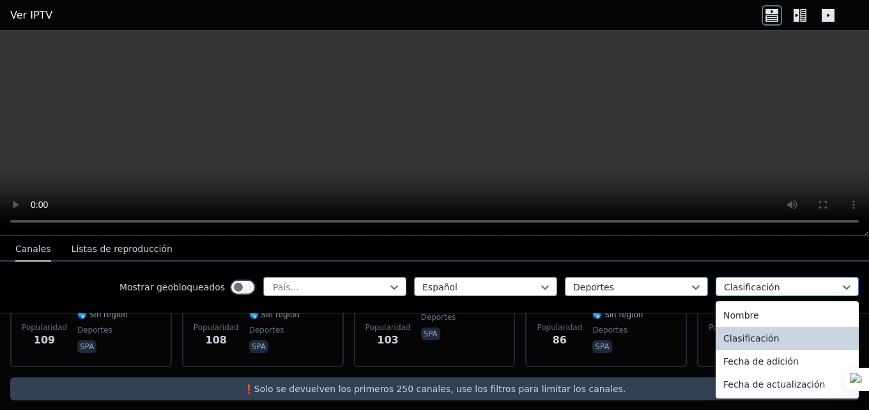 Image resolution: width=869 pixels, height=410 pixels. I want to click on font: 86, so click(560, 339).